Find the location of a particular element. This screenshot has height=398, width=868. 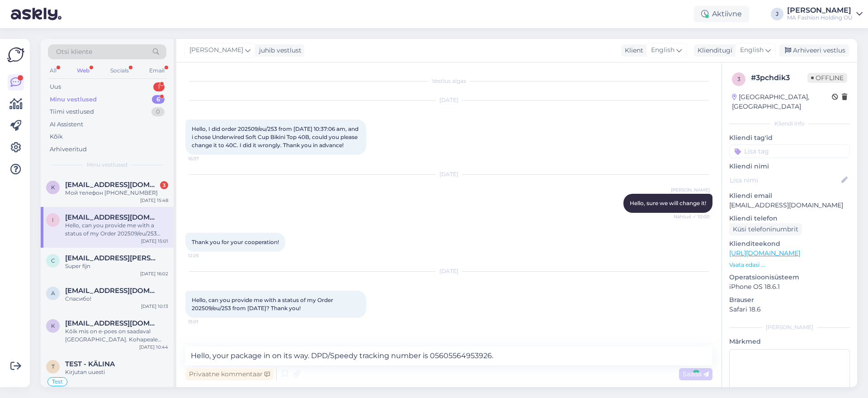

input: Lisa nimi is located at coordinates (784, 180).